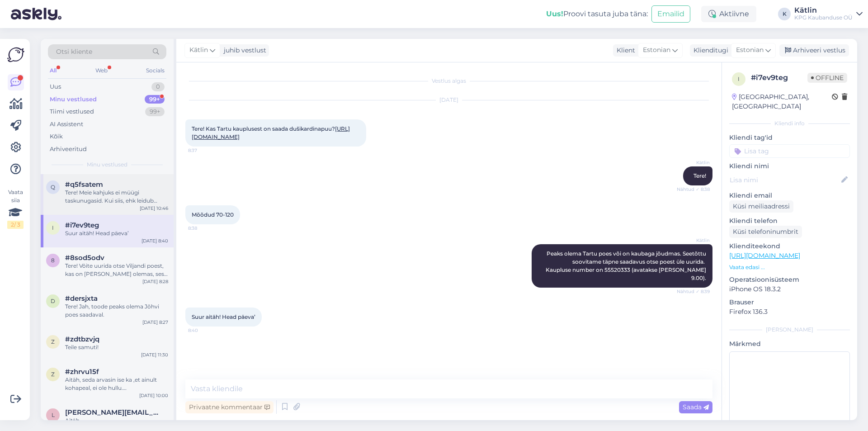 This screenshot has width=868, height=431. What do you see at coordinates (692, 189) in the screenshot?
I see `span: Nähtud ✓ 8:38` at bounding box center [692, 189].